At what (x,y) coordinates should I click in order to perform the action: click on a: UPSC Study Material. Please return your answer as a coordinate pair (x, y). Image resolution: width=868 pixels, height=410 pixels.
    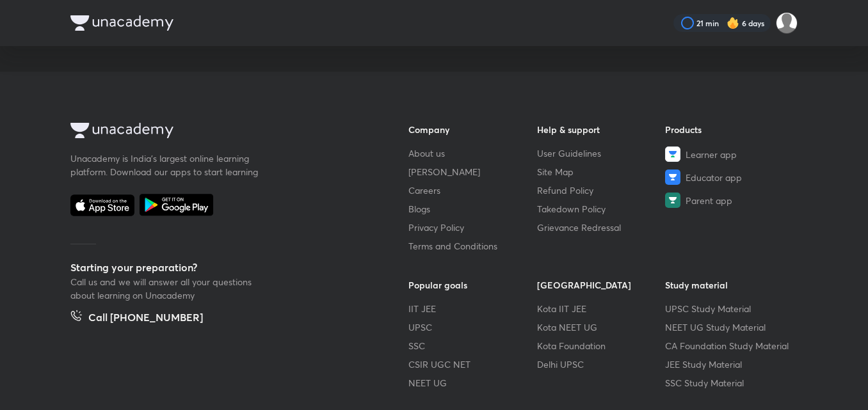
    Looking at the image, I should click on (729, 308).